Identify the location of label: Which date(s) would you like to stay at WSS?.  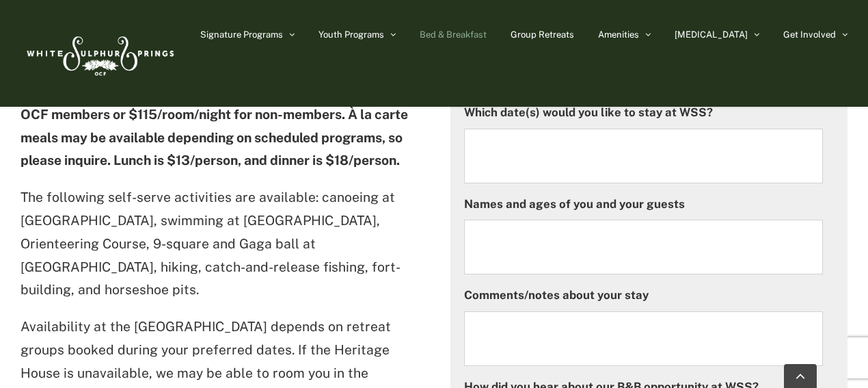
(588, 113).